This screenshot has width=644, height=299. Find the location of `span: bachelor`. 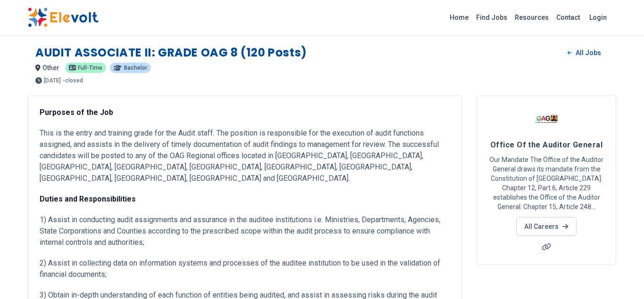

span: bachelor is located at coordinates (135, 67).